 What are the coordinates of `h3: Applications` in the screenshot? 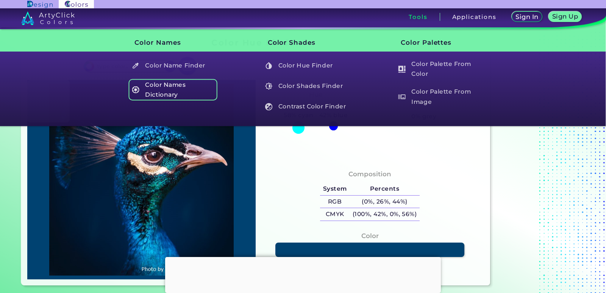 It's located at (474, 17).